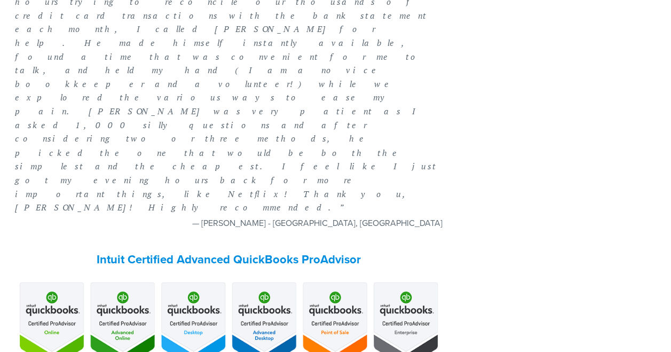 The image size is (671, 352). What do you see at coordinates (228, 258) in the screenshot?
I see `strong: Intuit Certified Advanced QuickBooks ProAdvisor` at bounding box center [228, 258].